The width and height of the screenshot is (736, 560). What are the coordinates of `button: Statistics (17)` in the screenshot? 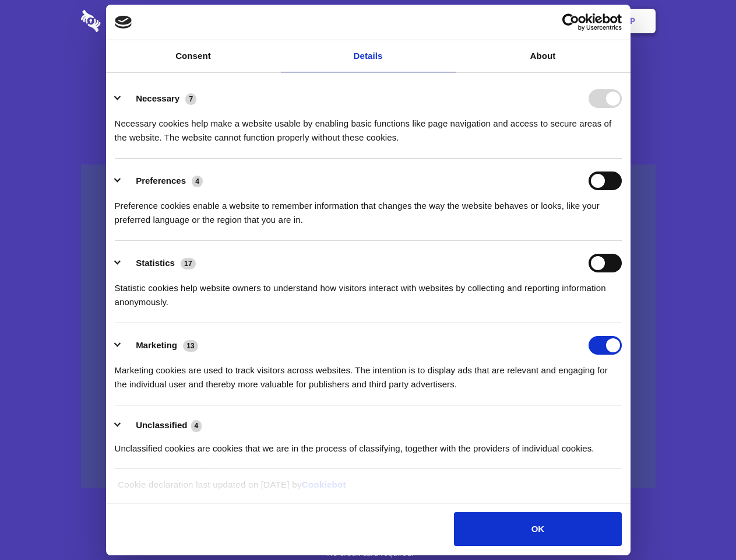 It's located at (159, 263).